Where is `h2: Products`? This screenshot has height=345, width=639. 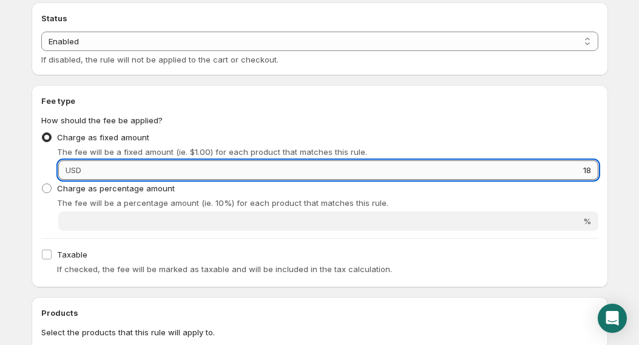 h2: Products is located at coordinates (320, 312).